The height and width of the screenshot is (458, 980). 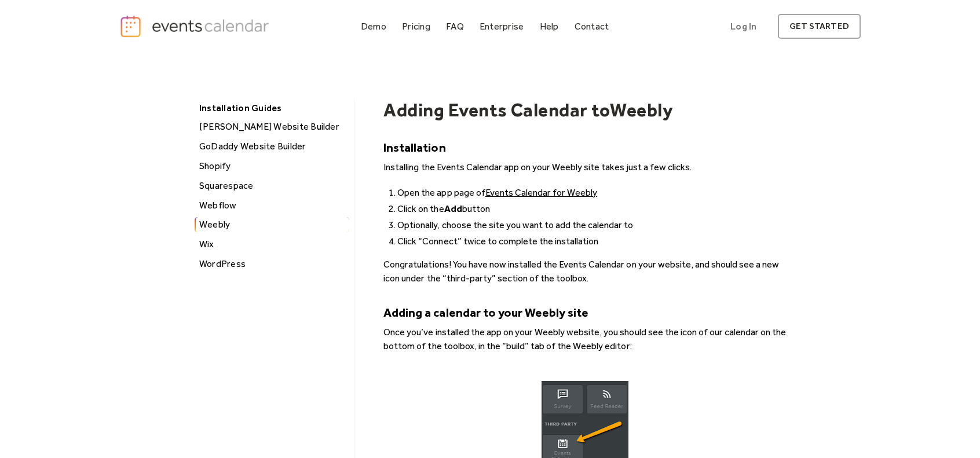 I want to click on a: Weebly, so click(x=271, y=225).